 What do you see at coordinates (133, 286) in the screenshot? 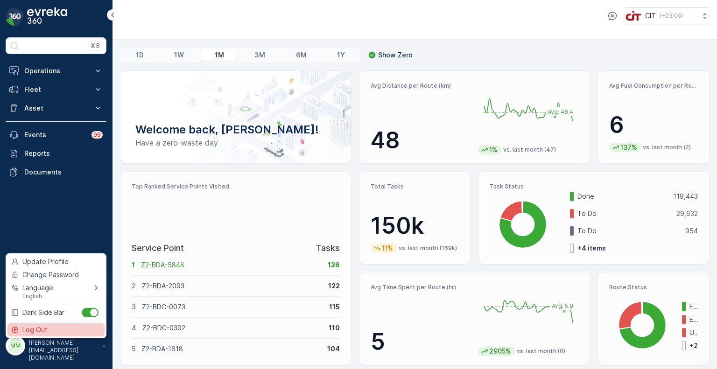
I see `p: 2` at bounding box center [133, 286].